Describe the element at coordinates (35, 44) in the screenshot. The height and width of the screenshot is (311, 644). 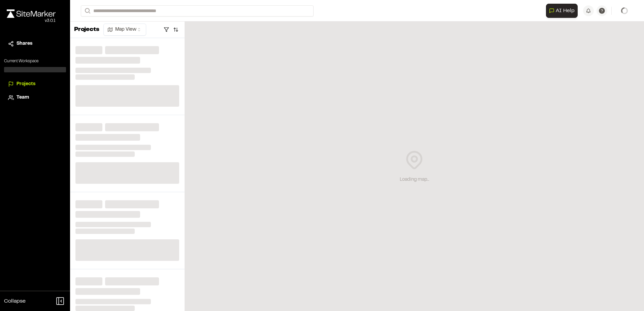
I see `a: Shares` at that location.